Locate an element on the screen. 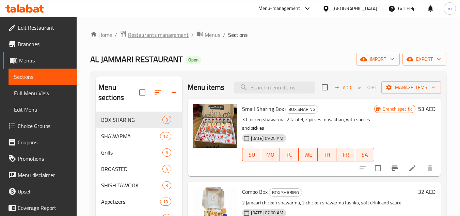 Image resolution: width=460 pixels, height=216 pixels. span: SU is located at coordinates (252, 154).